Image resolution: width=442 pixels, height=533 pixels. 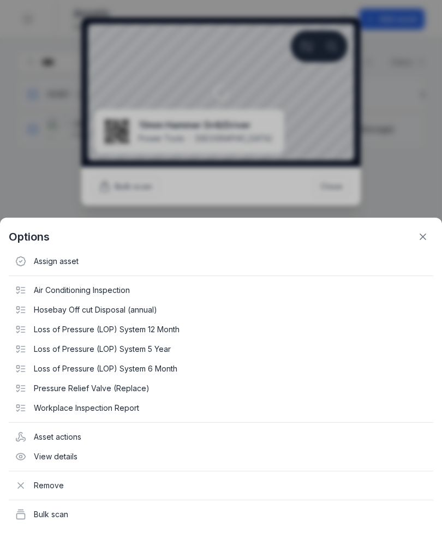 I want to click on div: View details, so click(x=221, y=457).